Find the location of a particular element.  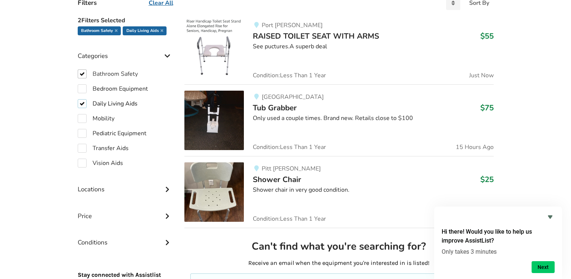

div: Only used a couple times. Brand new. Retails close to $100 is located at coordinates (373, 118).